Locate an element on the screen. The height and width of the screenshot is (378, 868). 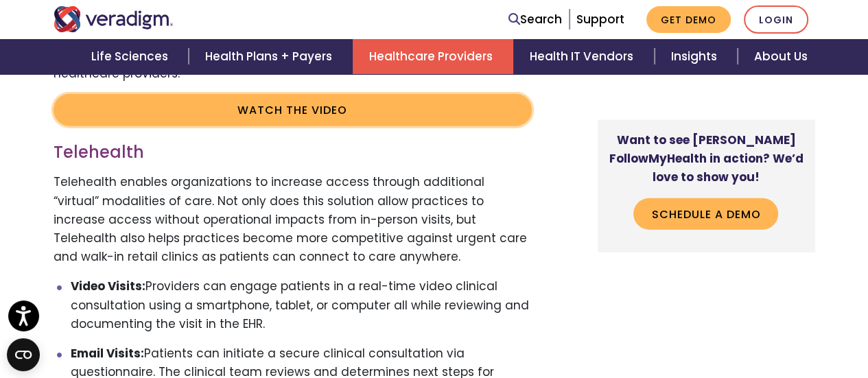
a: Veradigm logo is located at coordinates (113, 19).